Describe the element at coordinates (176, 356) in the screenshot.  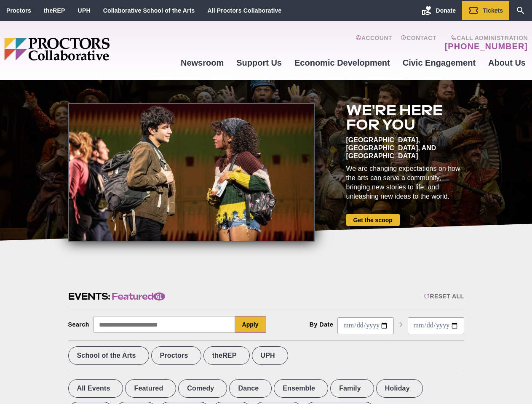
I see `label: Proctors` at that location.